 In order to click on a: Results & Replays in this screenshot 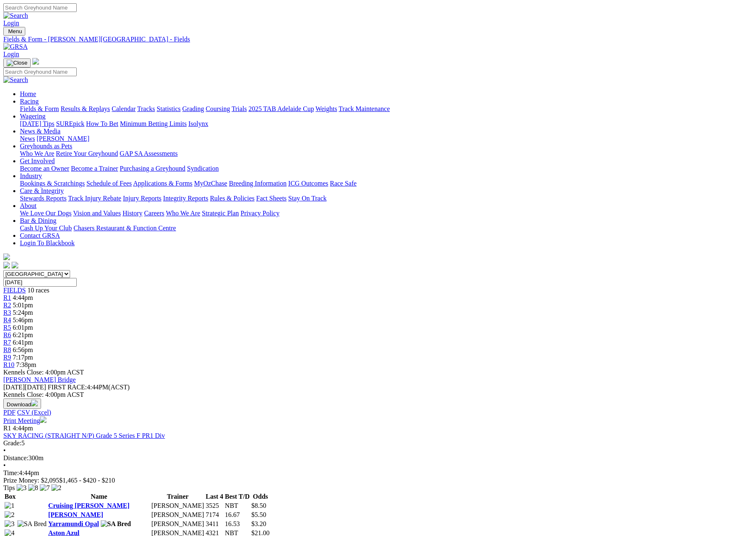, I will do `click(85, 108)`.